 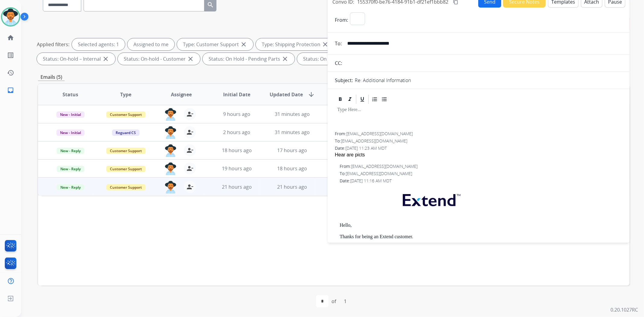 What do you see at coordinates (11, 55) in the screenshot?
I see `mat-icon: list_alt` at bounding box center [11, 55].